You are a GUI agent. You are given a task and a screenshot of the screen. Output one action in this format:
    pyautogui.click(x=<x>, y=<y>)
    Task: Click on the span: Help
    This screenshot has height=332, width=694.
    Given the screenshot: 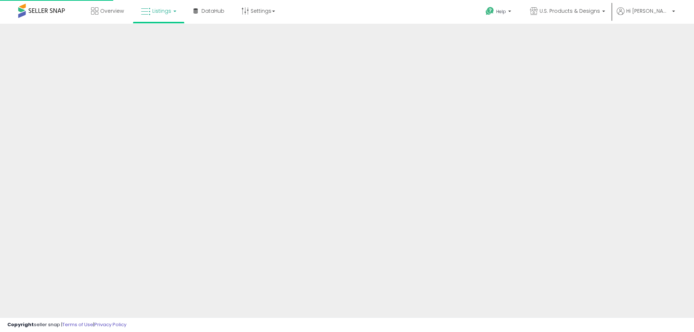 What is the action you would take?
    pyautogui.click(x=501, y=11)
    